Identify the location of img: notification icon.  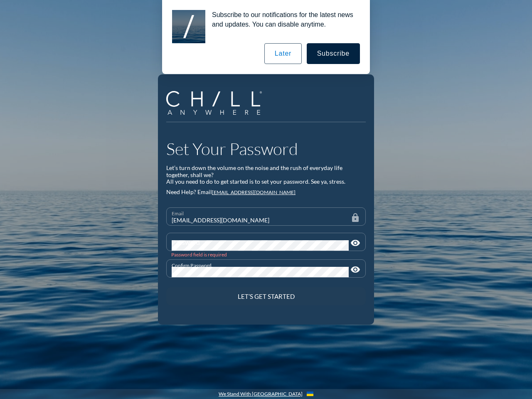
(188, 27).